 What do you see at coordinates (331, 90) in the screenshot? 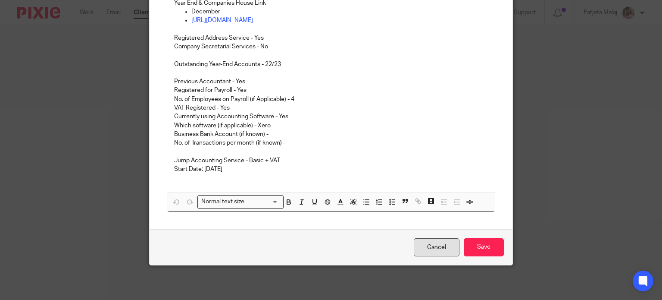
I see `p: Registered for Payroll - Yes` at bounding box center [331, 90].